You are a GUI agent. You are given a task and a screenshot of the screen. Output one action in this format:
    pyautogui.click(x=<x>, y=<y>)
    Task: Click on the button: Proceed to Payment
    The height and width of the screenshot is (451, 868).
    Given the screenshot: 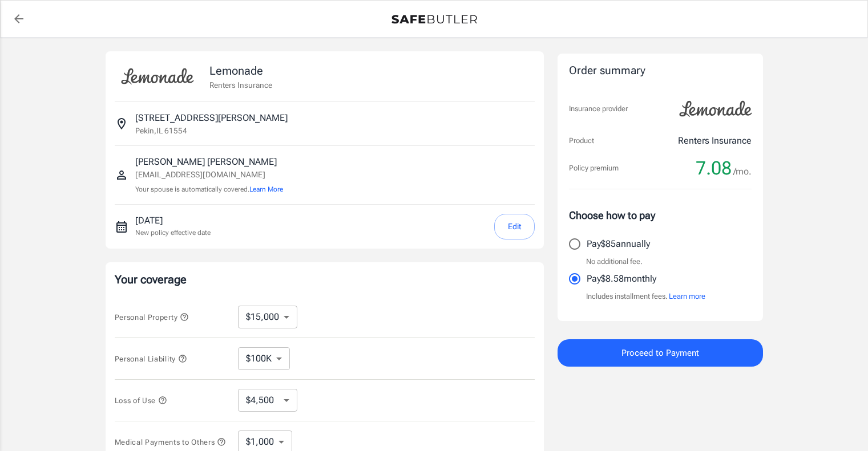 What is the action you would take?
    pyautogui.click(x=660, y=353)
    